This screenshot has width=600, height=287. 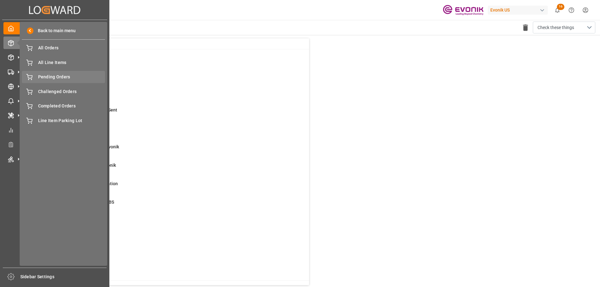 What do you see at coordinates (63, 77) in the screenshot?
I see `a: Pending Orders` at bounding box center [63, 77].